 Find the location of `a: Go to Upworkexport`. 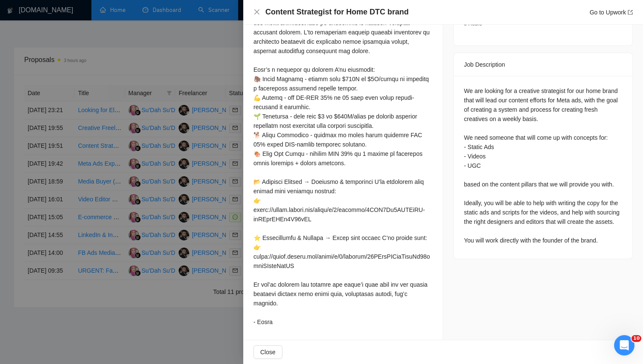

a: Go to Upworkexport is located at coordinates (611, 13).